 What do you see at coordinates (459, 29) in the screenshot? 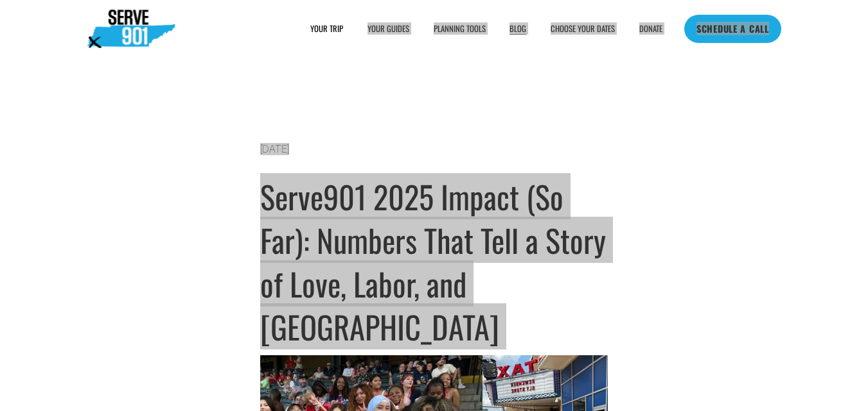
I see `span: PLANNING TOOLS` at bounding box center [459, 29].